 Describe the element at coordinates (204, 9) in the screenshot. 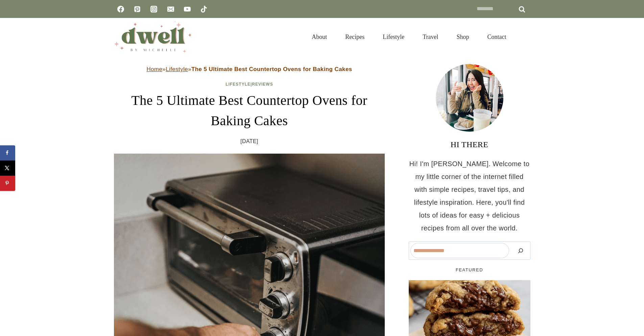

I see `a: TikTok` at that location.